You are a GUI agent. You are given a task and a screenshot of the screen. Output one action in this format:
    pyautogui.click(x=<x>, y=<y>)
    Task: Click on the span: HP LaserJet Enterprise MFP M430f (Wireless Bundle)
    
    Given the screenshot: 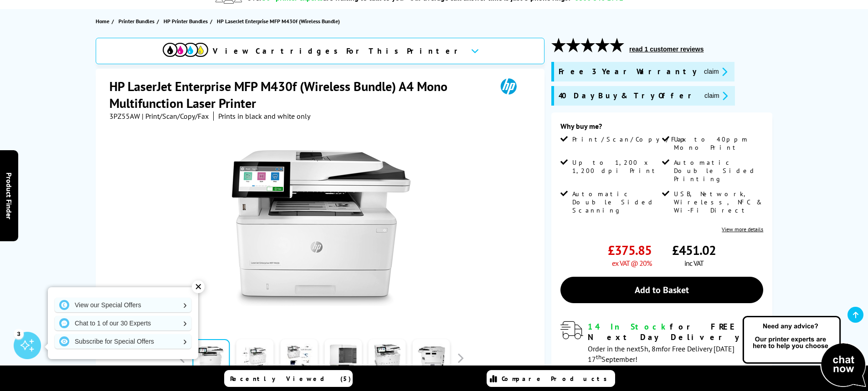 What is the action you would take?
    pyautogui.click(x=278, y=21)
    